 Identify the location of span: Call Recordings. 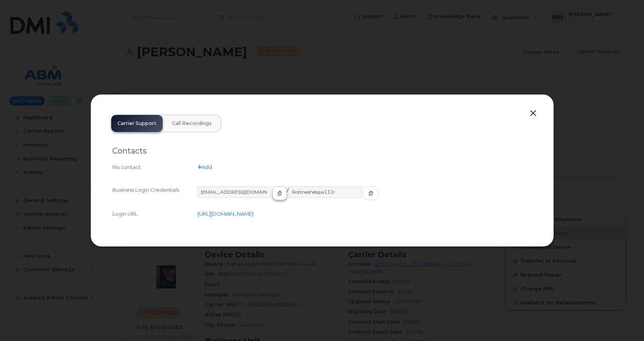
(192, 123).